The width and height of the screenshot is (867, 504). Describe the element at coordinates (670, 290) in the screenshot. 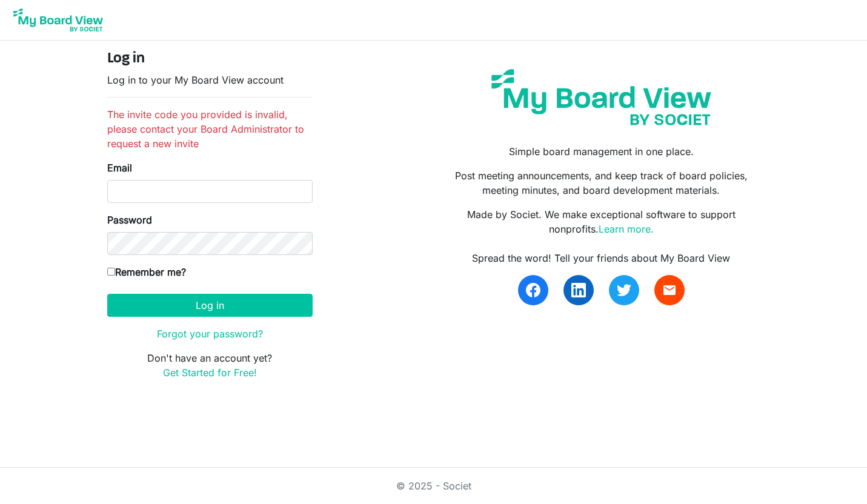

I see `span: email` at that location.